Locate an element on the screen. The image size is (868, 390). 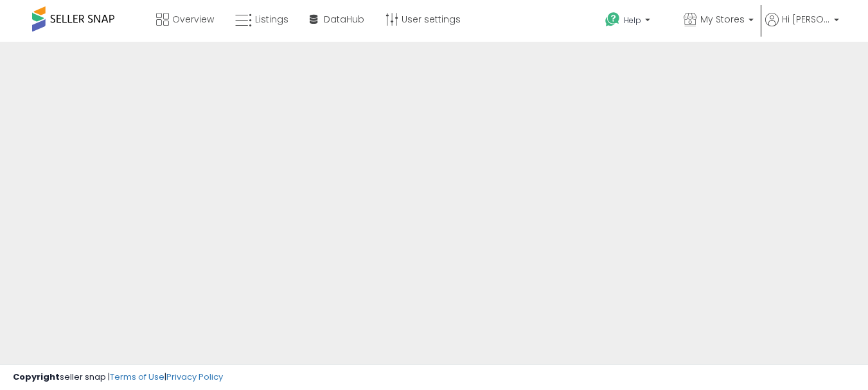
a: Privacy Policy is located at coordinates (194, 377).